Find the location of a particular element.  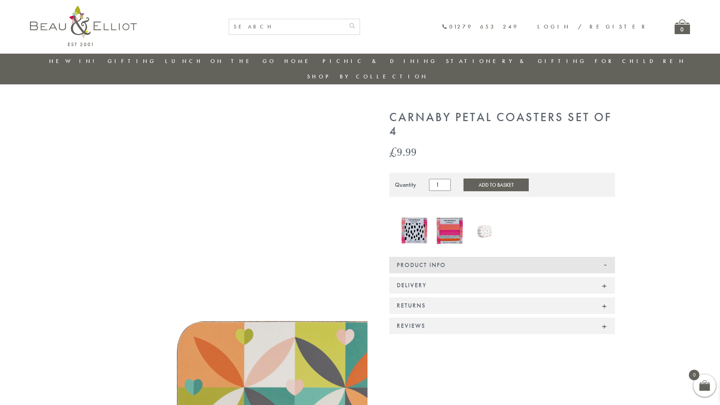

div: Product Info is located at coordinates (502, 265).